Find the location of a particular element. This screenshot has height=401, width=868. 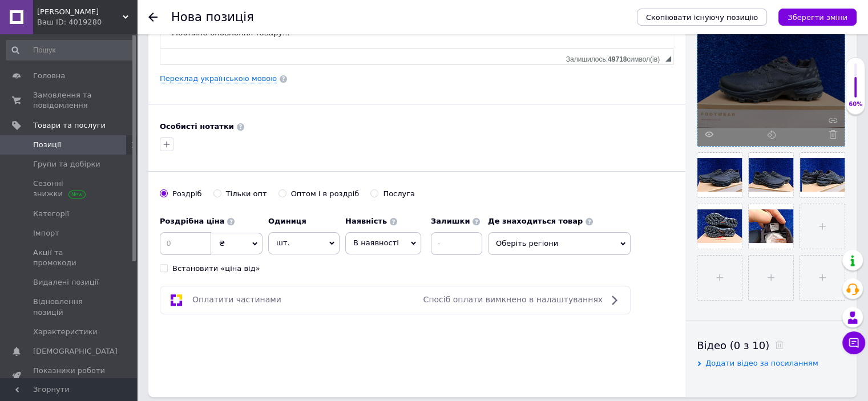

span: шт. is located at coordinates (304, 243).